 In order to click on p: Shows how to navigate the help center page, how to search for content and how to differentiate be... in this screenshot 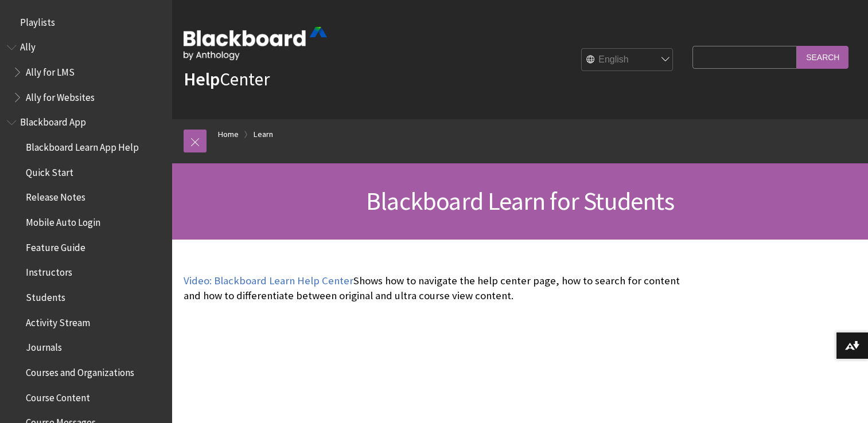, I will do `click(434, 288)`.